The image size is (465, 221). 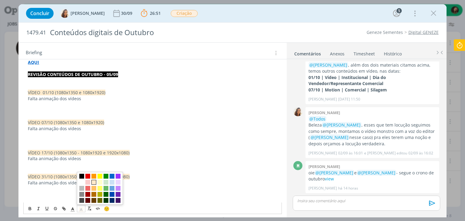 What do you see at coordinates (385, 32) in the screenshot?
I see `a: Geneze Sementes` at bounding box center [385, 32].